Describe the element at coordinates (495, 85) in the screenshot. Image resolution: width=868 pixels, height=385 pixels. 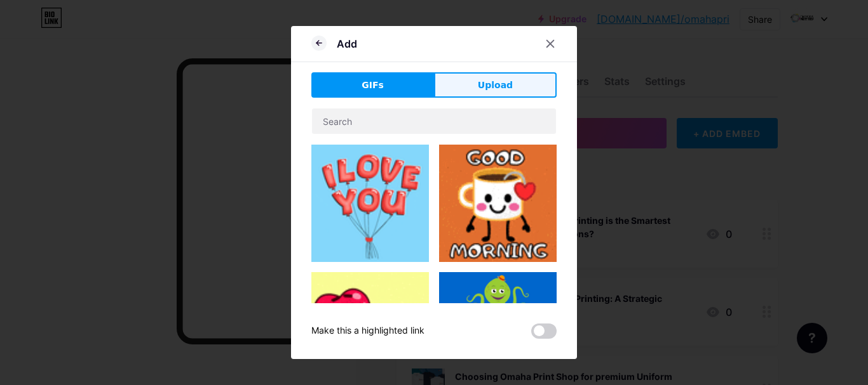
I see `button: Upload` at that location.